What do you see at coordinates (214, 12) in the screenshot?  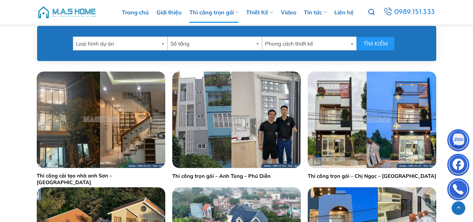 I see `a: Thi công trọn gói` at bounding box center [214, 12].